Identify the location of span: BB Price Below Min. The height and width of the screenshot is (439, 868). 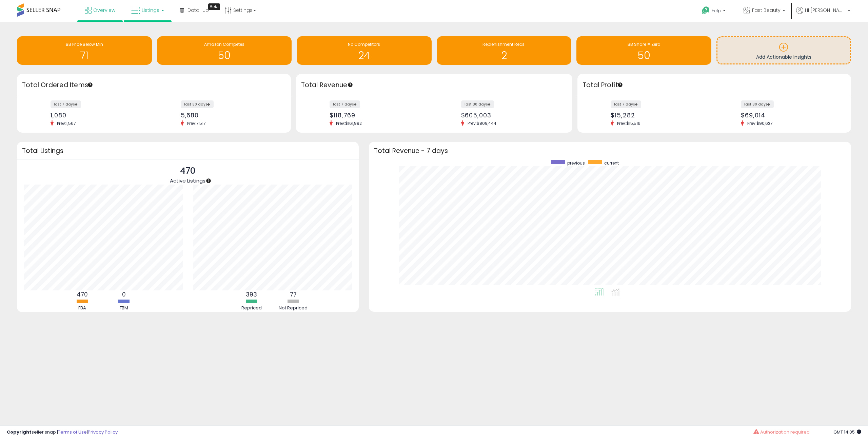
(85, 44).